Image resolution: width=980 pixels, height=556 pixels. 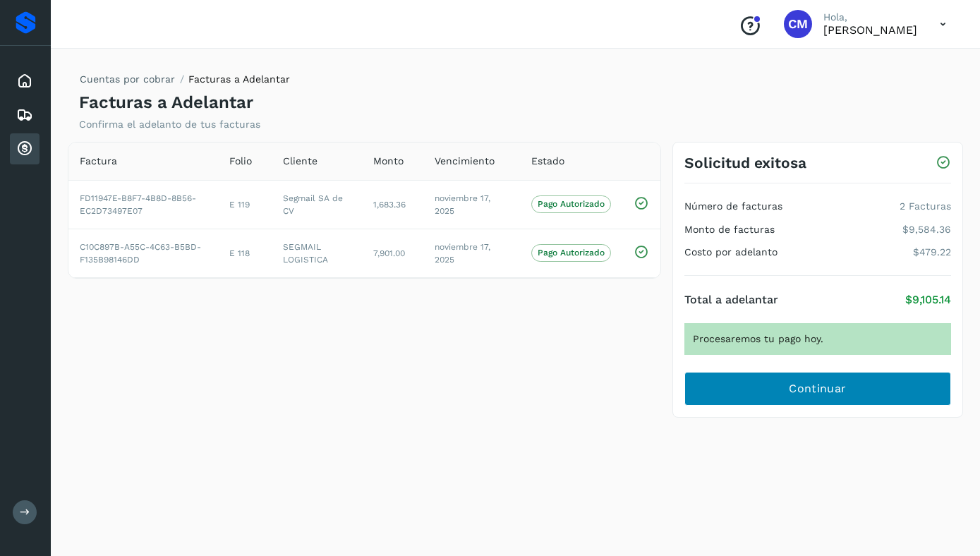 I want to click on p: $9,584.36, so click(x=926, y=229).